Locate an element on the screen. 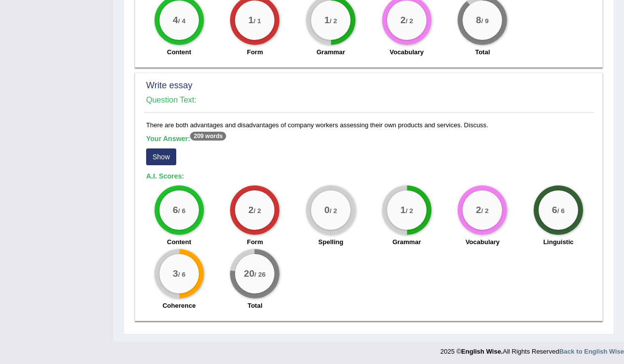 The image size is (624, 364). h4: Question Text: is located at coordinates (369, 100).